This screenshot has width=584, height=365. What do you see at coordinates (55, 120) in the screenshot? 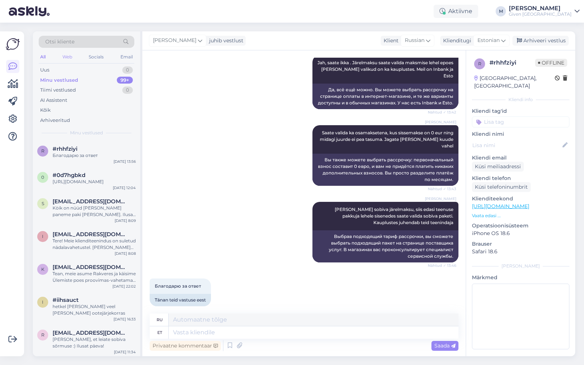
I see `div: Arhiveeritud` at bounding box center [55, 120].